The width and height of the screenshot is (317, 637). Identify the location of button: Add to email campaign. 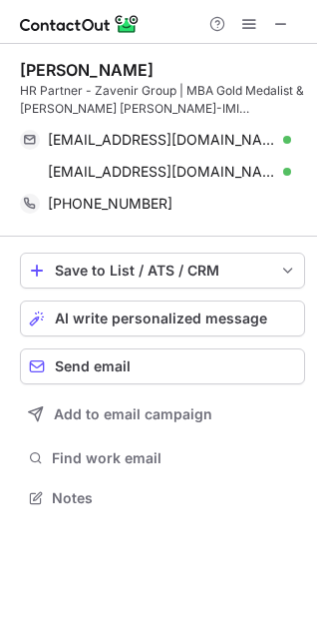
(163, 414).